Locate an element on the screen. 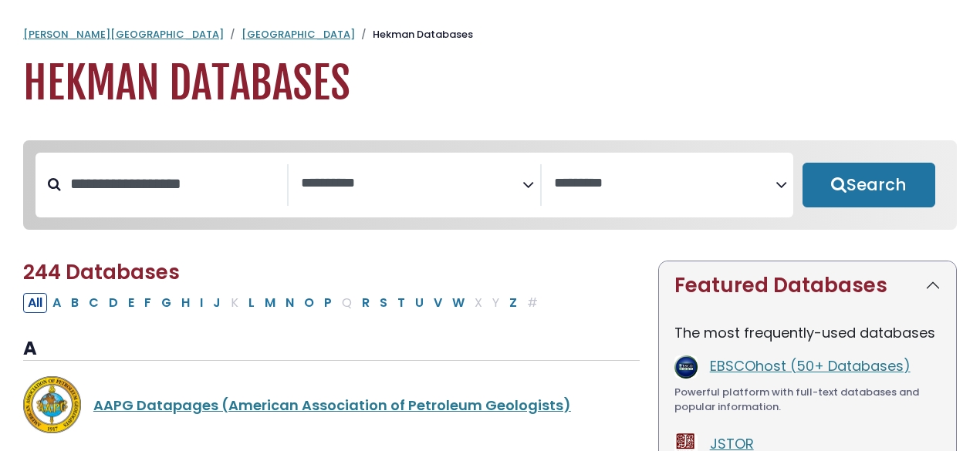  li: Hekman Databases is located at coordinates (413, 35).